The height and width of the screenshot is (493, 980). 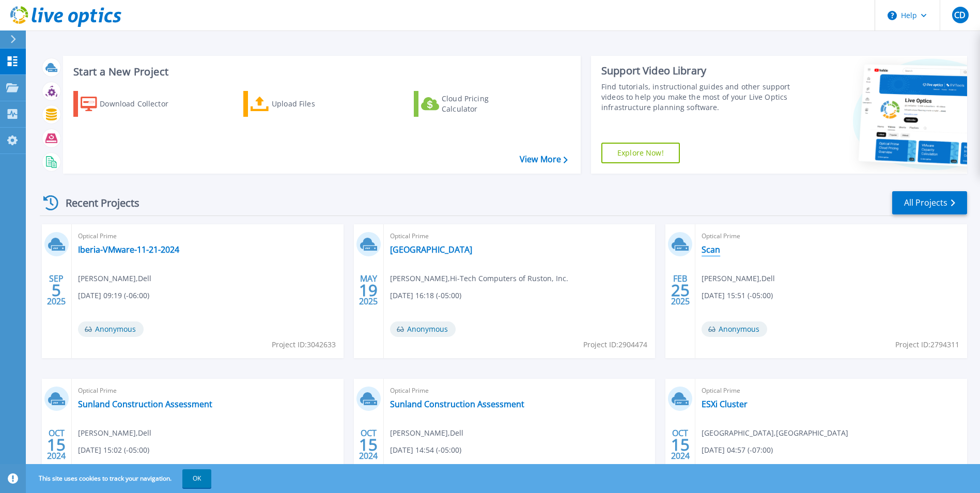 I want to click on h3: Start a New Project, so click(x=320, y=72).